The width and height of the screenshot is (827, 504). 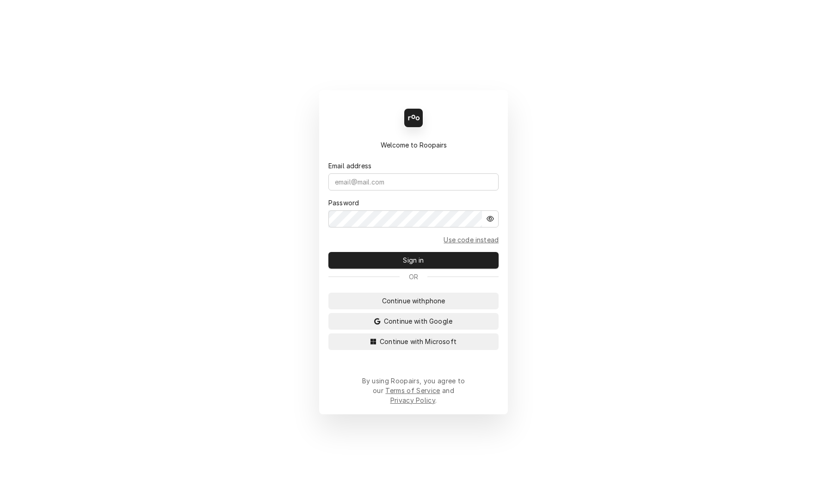 I want to click on span: Continue with Microsoft, so click(x=418, y=341).